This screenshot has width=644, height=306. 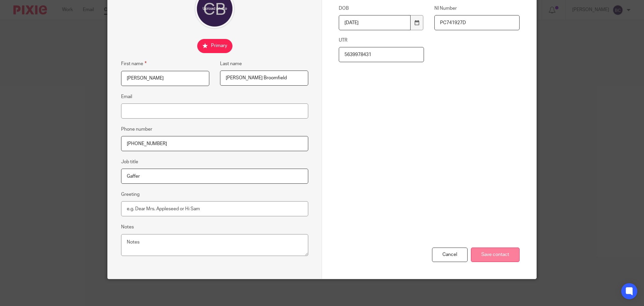 What do you see at coordinates (495, 254) in the screenshot?
I see `input: Save contact` at bounding box center [495, 254].